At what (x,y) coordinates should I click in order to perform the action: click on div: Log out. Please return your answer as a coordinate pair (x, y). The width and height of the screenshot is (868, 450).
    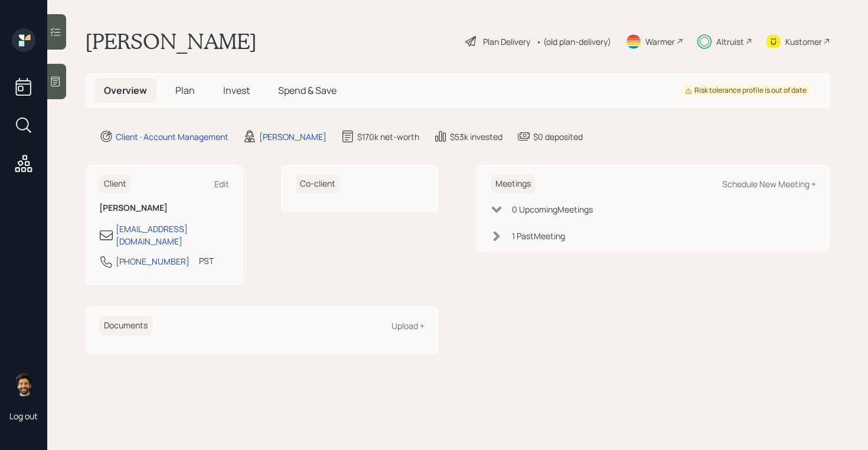
    Looking at the image, I should click on (23, 416).